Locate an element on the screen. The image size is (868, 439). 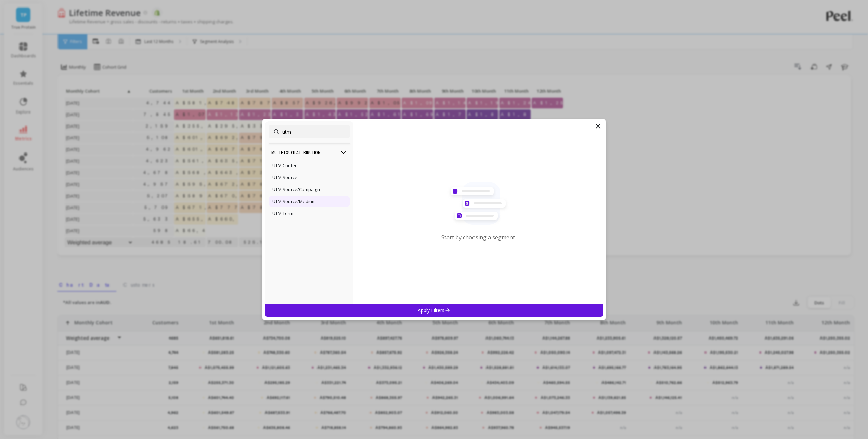
p: Multi-Touch Attribution is located at coordinates (309, 152).